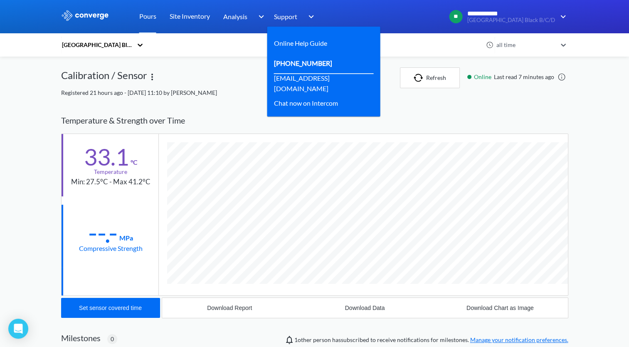 This screenshot has height=347, width=629. I want to click on div: Compressive Strength, so click(111, 248).